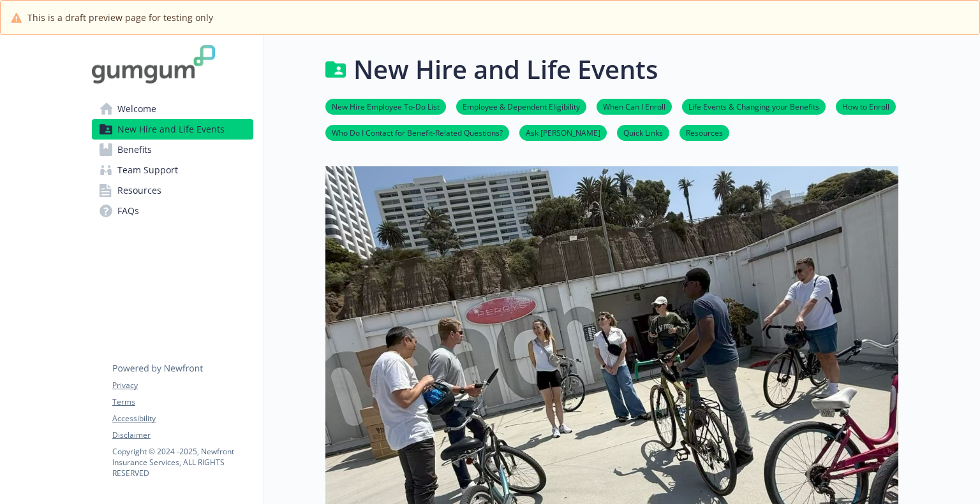 This screenshot has width=980, height=504. Describe the element at coordinates (505, 70) in the screenshot. I see `h1: New Hire and Life Events` at that location.